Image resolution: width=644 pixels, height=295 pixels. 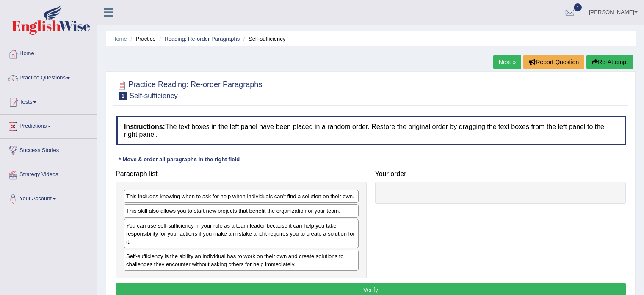 What do you see at coordinates (371, 130) in the screenshot?
I see `h4: The text boxes in the left panel have been placed in a random order. Restore the original order b...` at bounding box center [371, 130].